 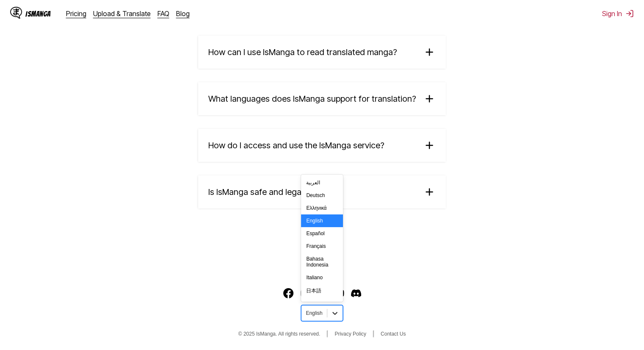 What do you see at coordinates (630, 14) in the screenshot?
I see `img: Sign out` at bounding box center [630, 14].